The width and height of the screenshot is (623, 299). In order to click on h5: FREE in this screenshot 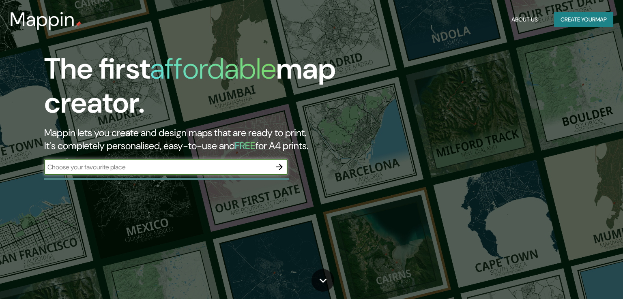, I will do `click(245, 146)`.